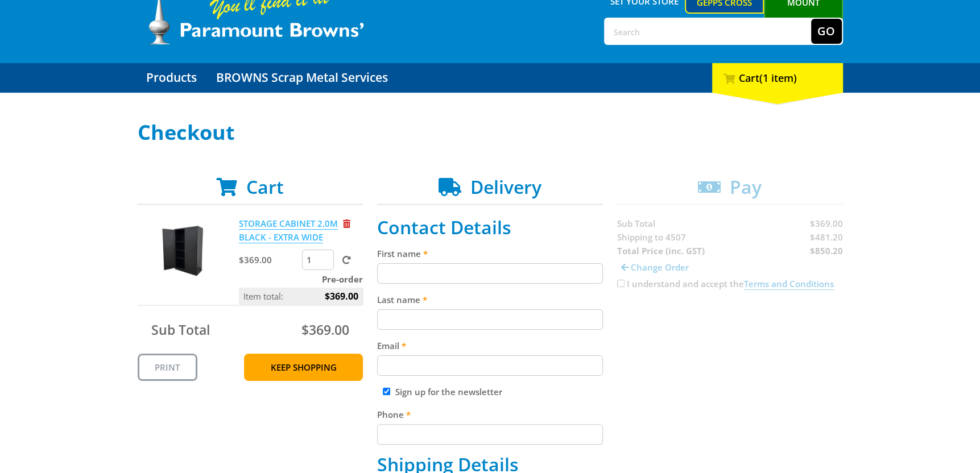 This screenshot has width=980, height=473. Describe the element at coordinates (490, 133) in the screenshot. I see `h1: Checkout` at that location.